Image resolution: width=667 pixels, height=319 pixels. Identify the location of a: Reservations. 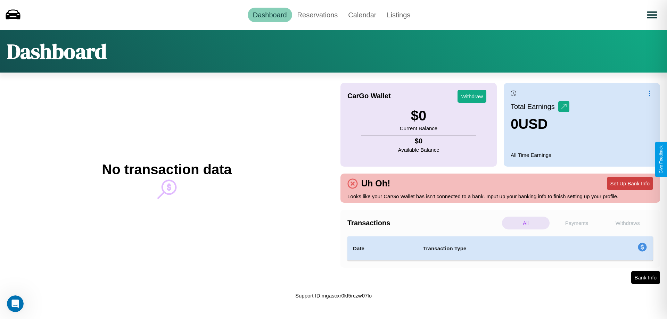
(317, 15).